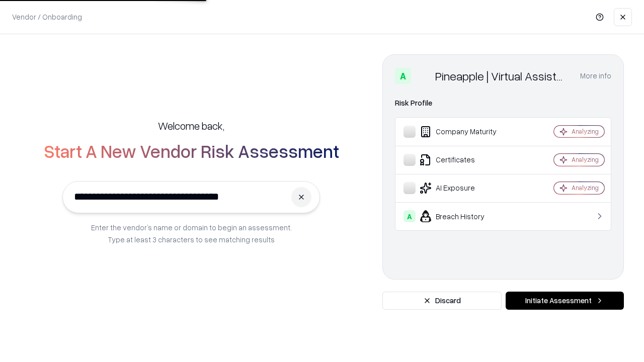 Image resolution: width=644 pixels, height=362 pixels. I want to click on img: Pineapple | Virtual Assistant Agency, so click(423, 76).